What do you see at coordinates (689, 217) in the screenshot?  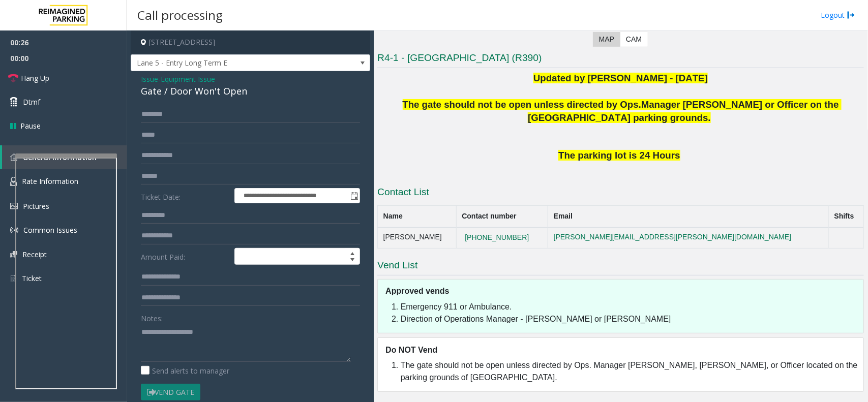 I see `th: Email` at bounding box center [689, 217].